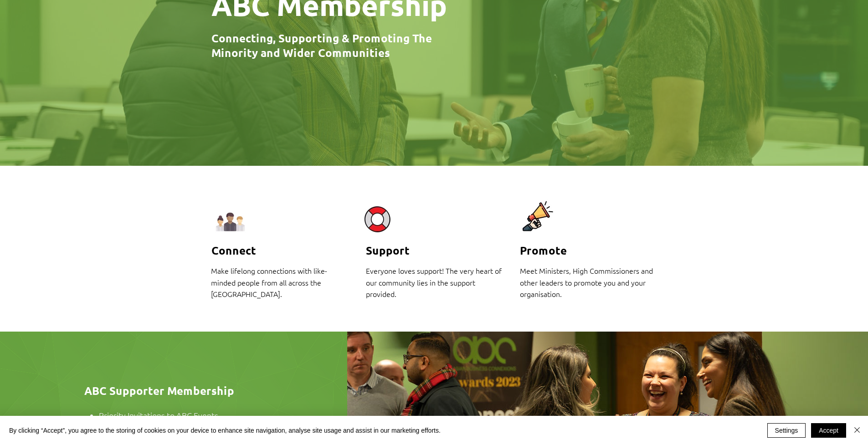  I want to click on span: By clicking “Accept”, you agree to the storing of cookies on your device to enhance site navigati..., so click(224, 431).